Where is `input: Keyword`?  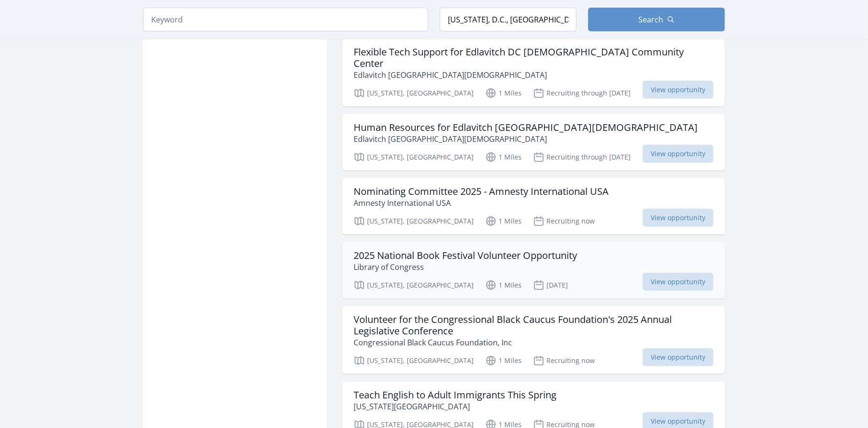 input: Keyword is located at coordinates (285, 19).